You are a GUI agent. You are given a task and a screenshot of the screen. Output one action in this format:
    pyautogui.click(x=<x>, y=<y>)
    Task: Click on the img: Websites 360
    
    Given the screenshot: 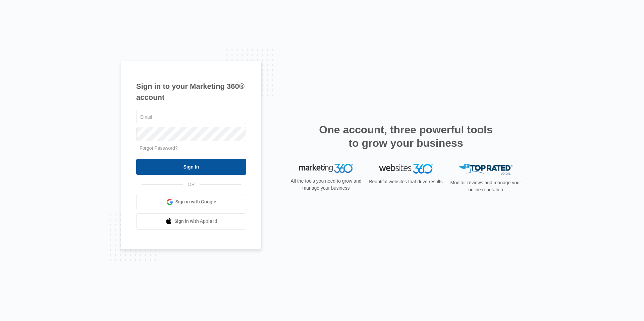 What is the action you would take?
    pyautogui.click(x=406, y=168)
    